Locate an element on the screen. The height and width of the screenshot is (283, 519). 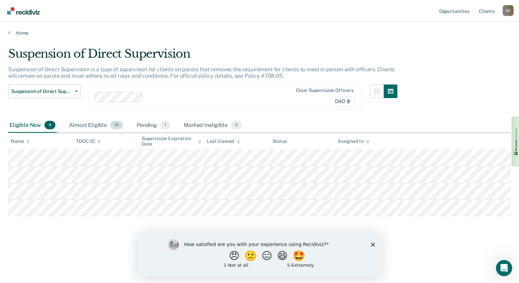
div: How satisfied are you with your experience using Recidiviz? is located at coordinates (125, 12).